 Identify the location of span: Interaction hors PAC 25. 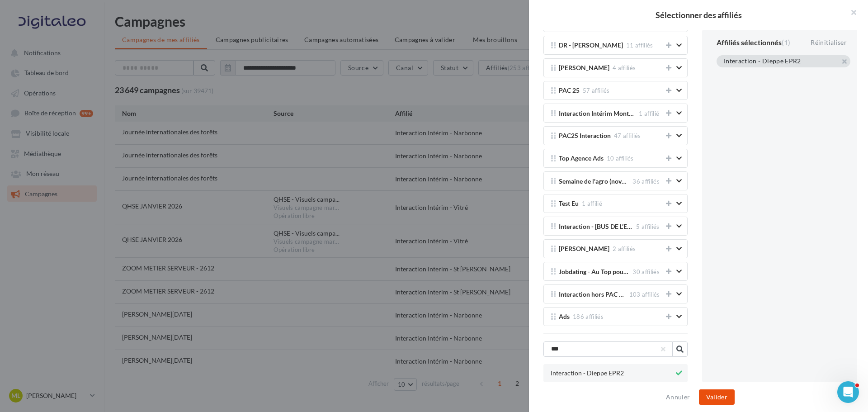
(592, 296).